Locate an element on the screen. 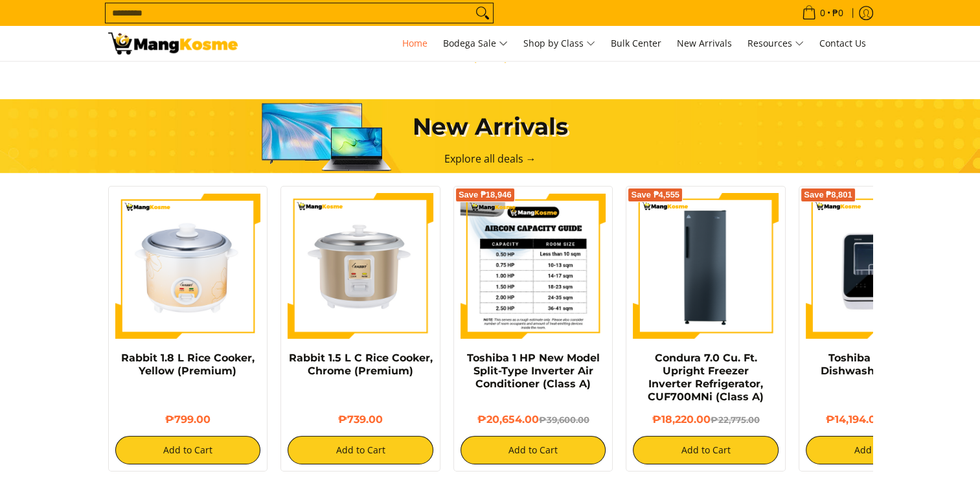  nav: Main Menu is located at coordinates (561, 43).